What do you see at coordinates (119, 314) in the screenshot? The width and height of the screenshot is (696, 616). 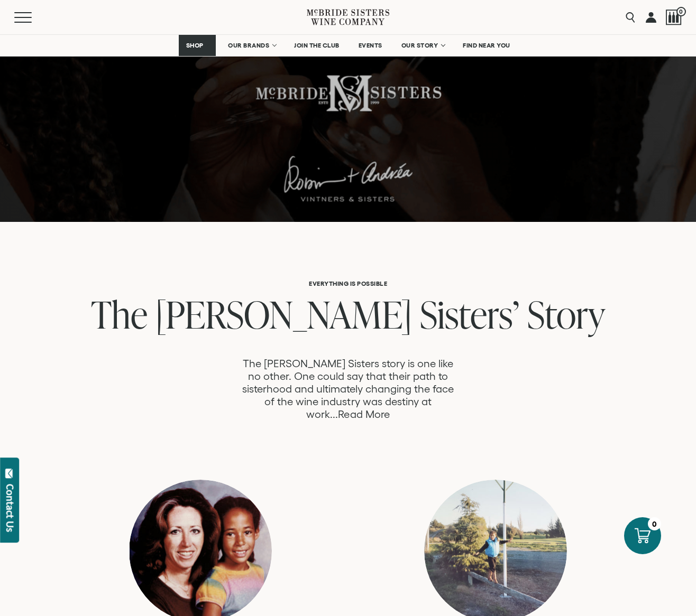 I see `span: The` at bounding box center [119, 314].